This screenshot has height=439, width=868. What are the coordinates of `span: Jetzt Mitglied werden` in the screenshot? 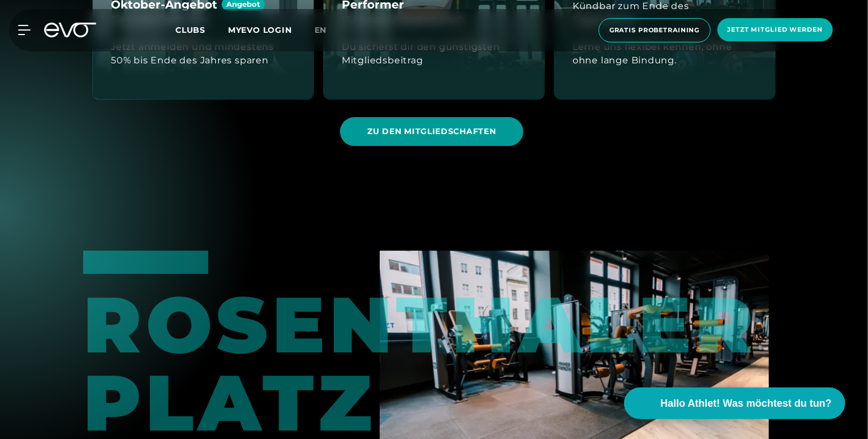 It's located at (775, 29).